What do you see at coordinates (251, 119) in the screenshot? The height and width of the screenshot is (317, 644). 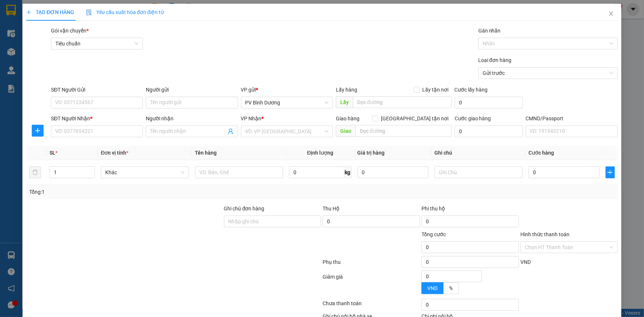 I see `span: VP Nhận` at bounding box center [251, 119].